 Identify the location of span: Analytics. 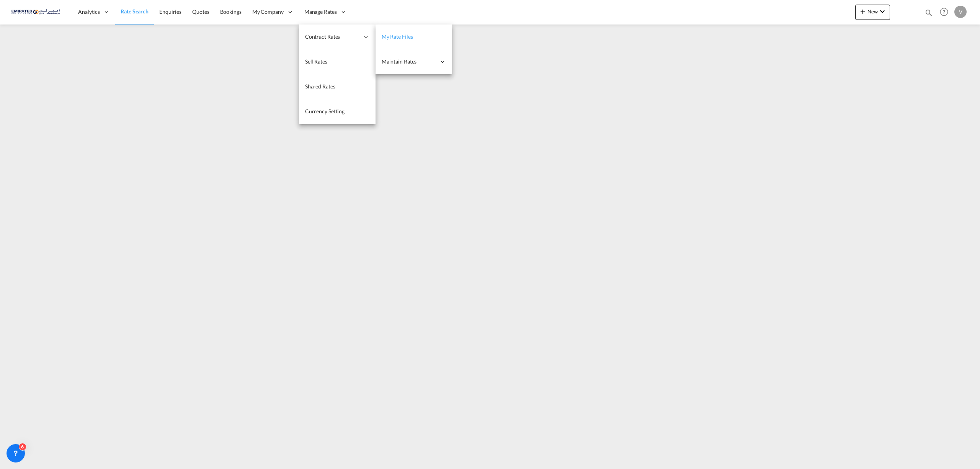
(88, 12).